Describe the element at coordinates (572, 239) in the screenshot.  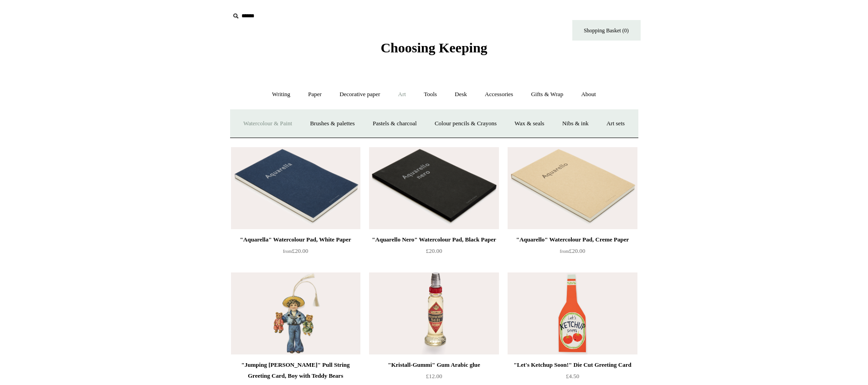
I see `div: "Aquarello" Watercolour Pad, Creme Paper` at that location.